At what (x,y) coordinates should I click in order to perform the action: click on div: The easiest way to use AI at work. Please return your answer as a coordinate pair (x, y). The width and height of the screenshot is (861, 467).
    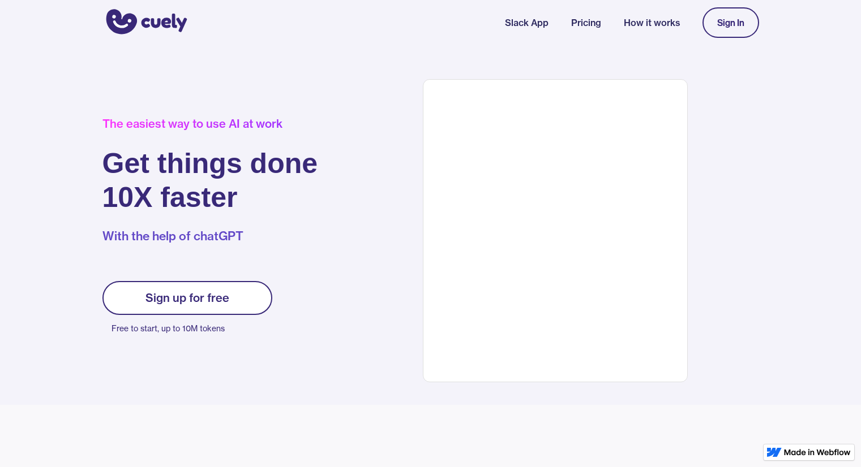
    Looking at the image, I should click on (210, 124).